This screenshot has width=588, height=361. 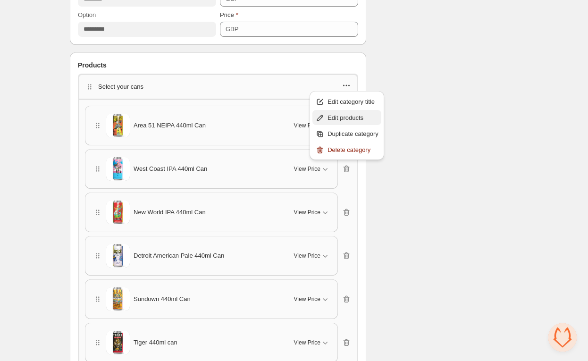 What do you see at coordinates (121, 87) in the screenshot?
I see `p: Select your cans` at bounding box center [121, 87].